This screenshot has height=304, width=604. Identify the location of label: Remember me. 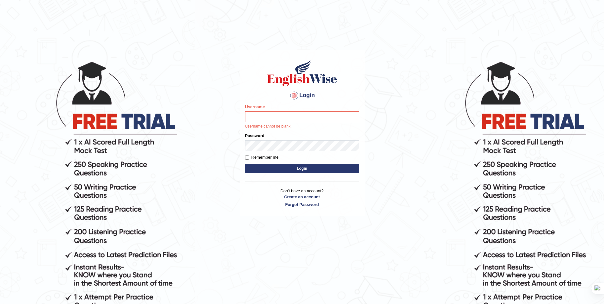
(262, 157).